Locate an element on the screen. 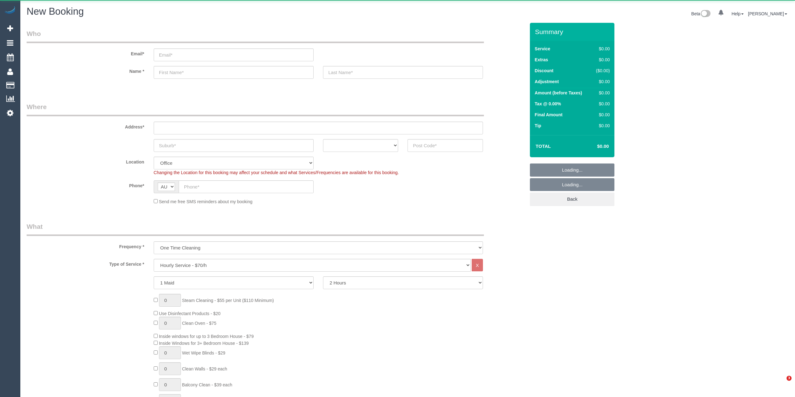 The image size is (795, 397). a: Back is located at coordinates (572, 199).